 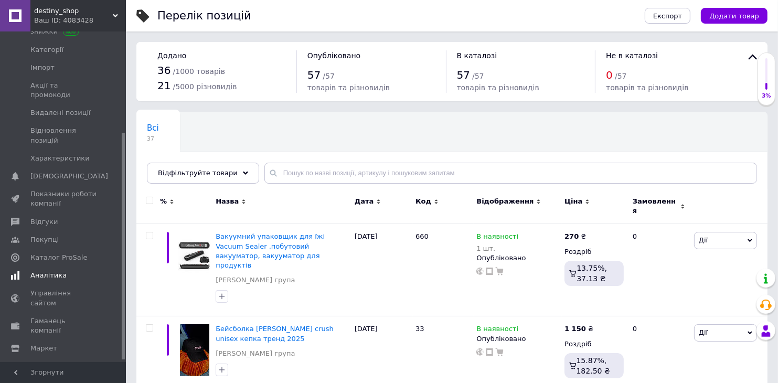 I want to click on b: 270, so click(x=571, y=236).